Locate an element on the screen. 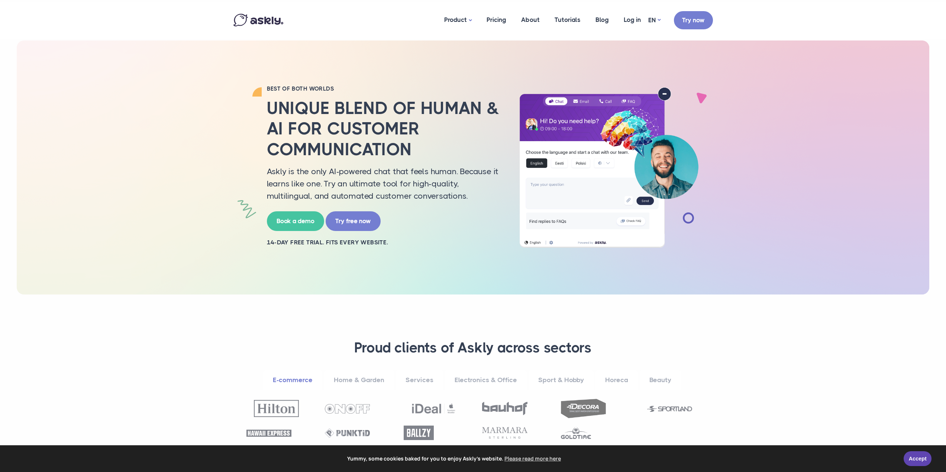 This screenshot has width=946, height=472. img: Bauhof is located at coordinates (504, 409).